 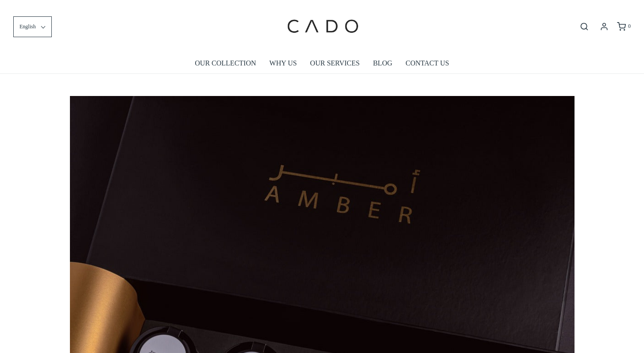 I want to click on span: 0, so click(x=629, y=26).